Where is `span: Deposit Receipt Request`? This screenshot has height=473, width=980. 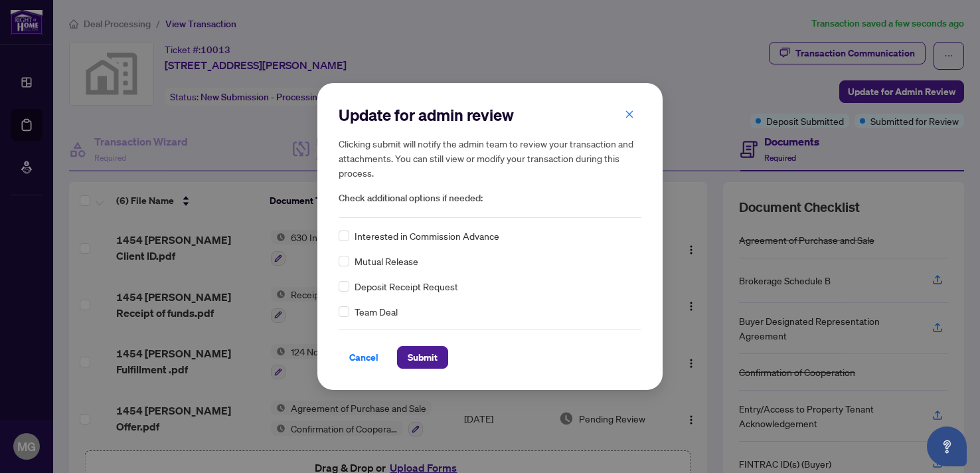 span: Deposit Receipt Request is located at coordinates (407, 286).